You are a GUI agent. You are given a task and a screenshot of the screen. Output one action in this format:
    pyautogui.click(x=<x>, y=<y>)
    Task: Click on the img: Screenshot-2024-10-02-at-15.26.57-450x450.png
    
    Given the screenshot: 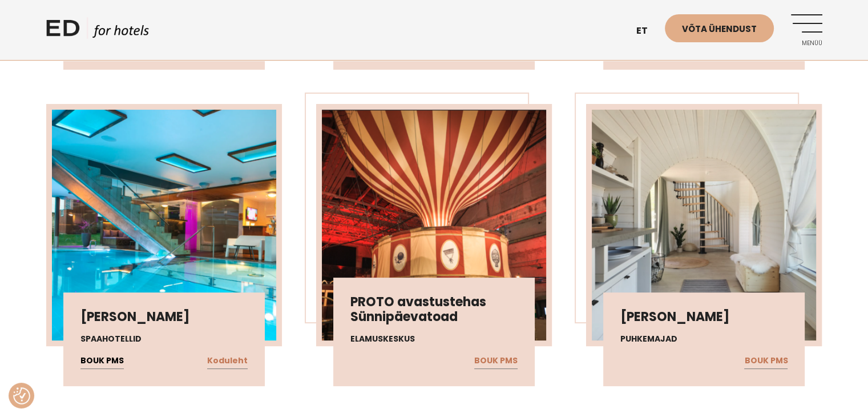 What is the action you would take?
    pyautogui.click(x=704, y=225)
    